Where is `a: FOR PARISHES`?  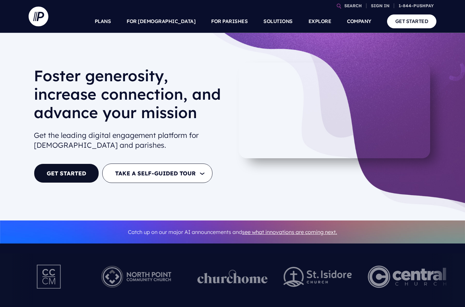
a: FOR PARISHES is located at coordinates (229, 21).